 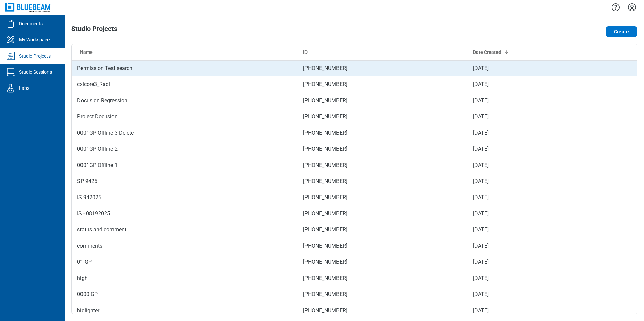 What do you see at coordinates (185, 311) in the screenshot?
I see `td: higlighter` at bounding box center [185, 311].